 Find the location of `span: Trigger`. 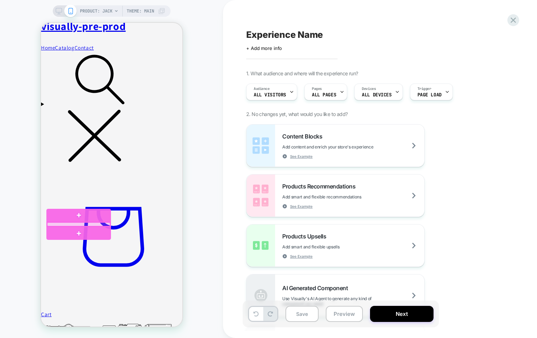

span: Trigger is located at coordinates (425, 89).